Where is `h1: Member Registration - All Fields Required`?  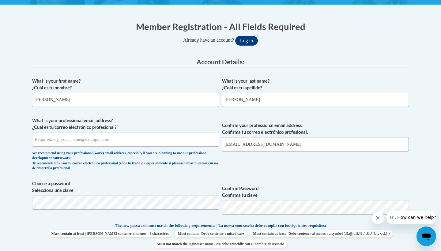
h1: Member Registration - All Fields Required is located at coordinates (221, 26).